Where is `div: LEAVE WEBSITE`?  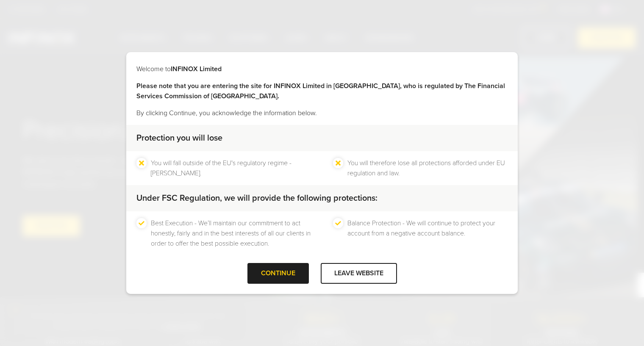
div: LEAVE WEBSITE is located at coordinates (359, 273).